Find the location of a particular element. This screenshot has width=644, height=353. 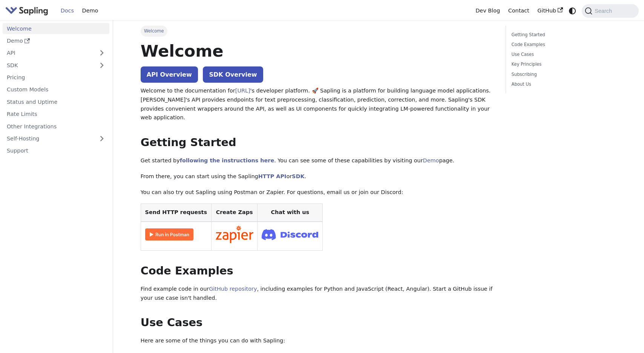

button: Search (Command+K) is located at coordinates (610, 11).